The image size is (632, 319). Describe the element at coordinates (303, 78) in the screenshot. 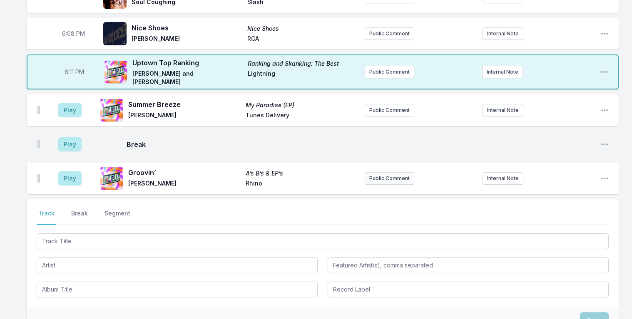

I see `span: Lightning` at that location.